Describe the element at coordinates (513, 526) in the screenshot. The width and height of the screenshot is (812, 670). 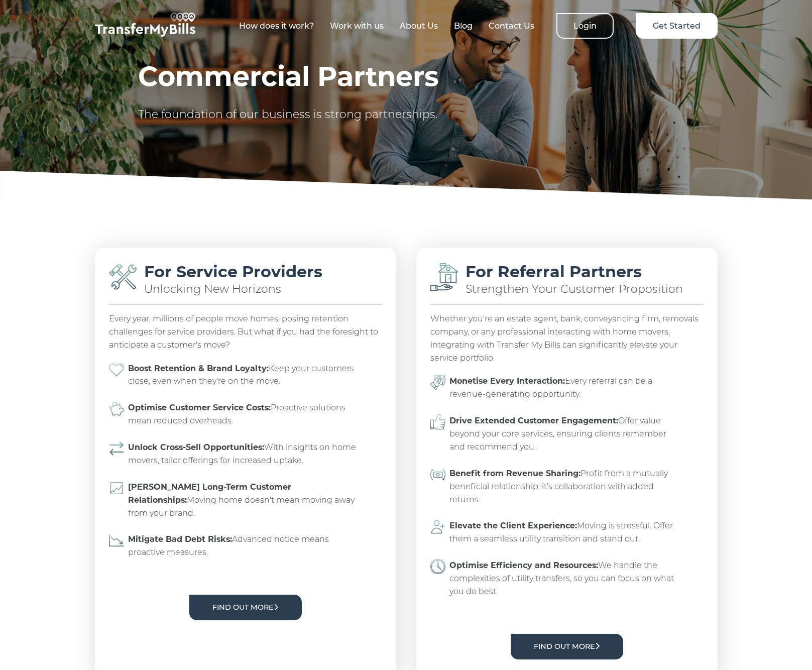
I see `strong: Elevate the Client Experience:` at that location.